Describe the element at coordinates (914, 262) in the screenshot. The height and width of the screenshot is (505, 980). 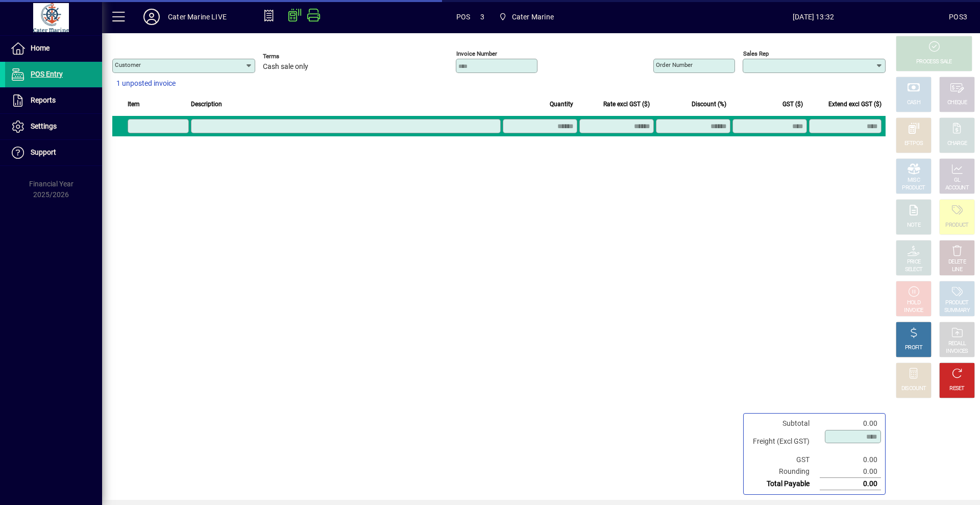
I see `div: PRICE` at that location.